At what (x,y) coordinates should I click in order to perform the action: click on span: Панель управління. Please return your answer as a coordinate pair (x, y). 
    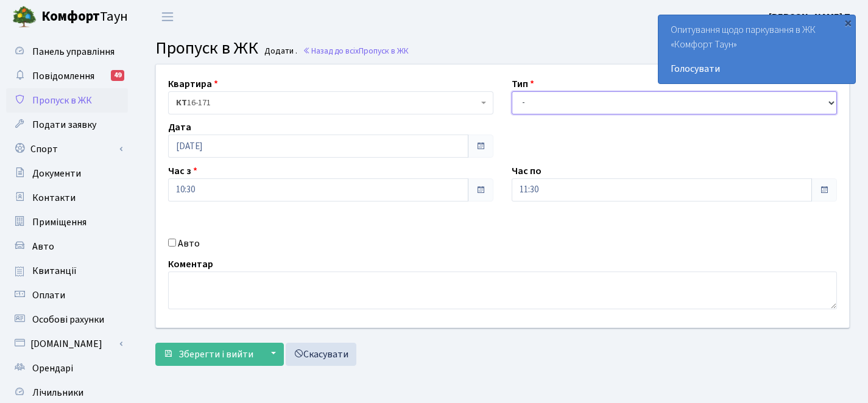
    Looking at the image, I should click on (73, 52).